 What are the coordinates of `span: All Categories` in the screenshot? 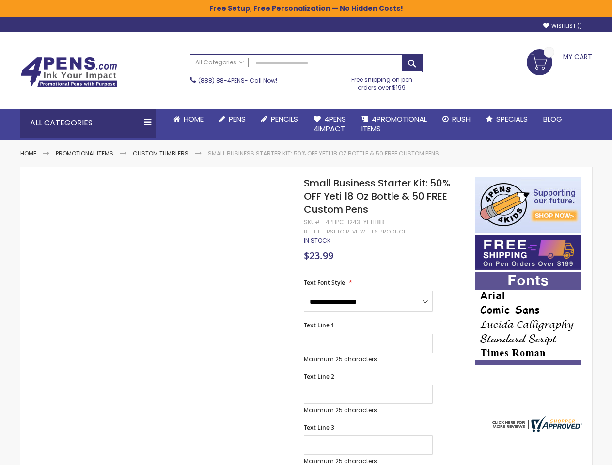 It's located at (219, 63).